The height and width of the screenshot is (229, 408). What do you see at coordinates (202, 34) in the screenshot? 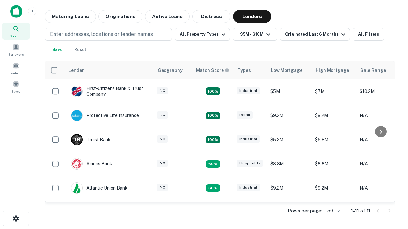
I see `button: All Property Types` at bounding box center [202, 34].